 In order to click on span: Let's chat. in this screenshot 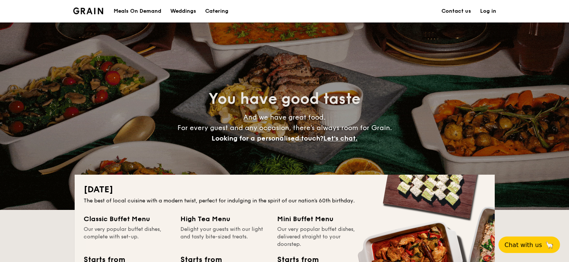, I will do `click(340, 138)`.